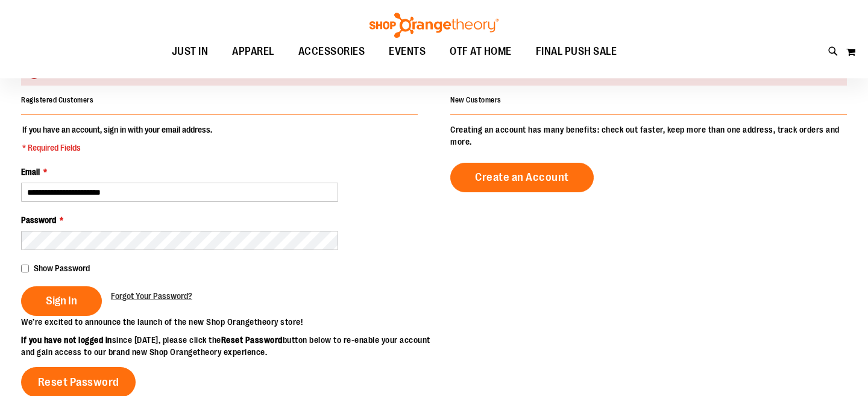 The height and width of the screenshot is (396, 868). I want to click on span: FINAL PUSH SALE, so click(576, 51).